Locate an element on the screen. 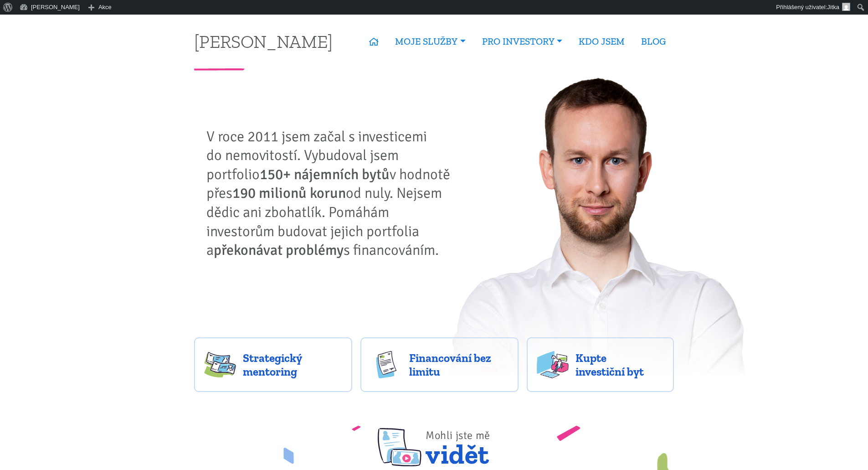 The height and width of the screenshot is (470, 868). img: flats is located at coordinates (553, 365).